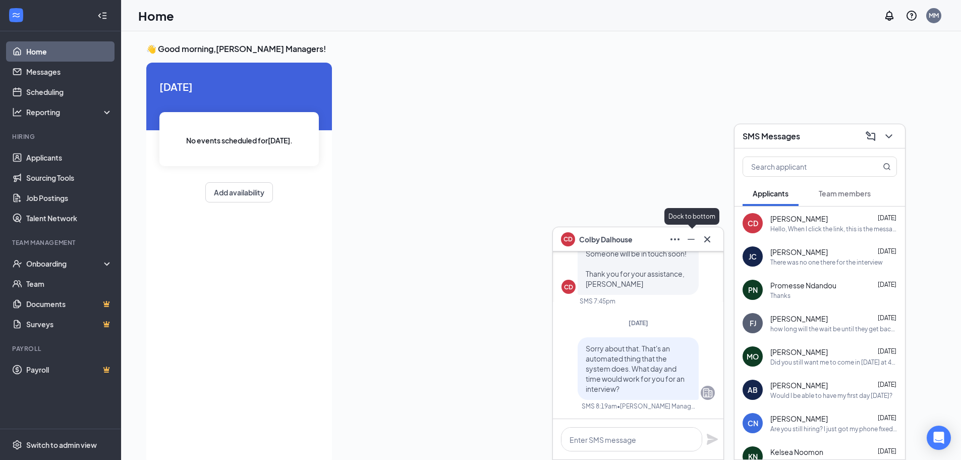 Image resolution: width=961 pixels, height=460 pixels. Describe the element at coordinates (70, 112) in the screenshot. I see `div: Reporting` at that location.